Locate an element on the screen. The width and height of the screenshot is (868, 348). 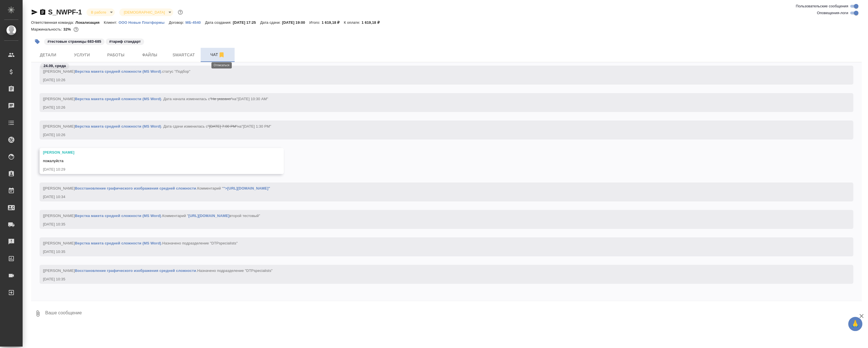
p: Ответственная команда: is located at coordinates (54, 22).